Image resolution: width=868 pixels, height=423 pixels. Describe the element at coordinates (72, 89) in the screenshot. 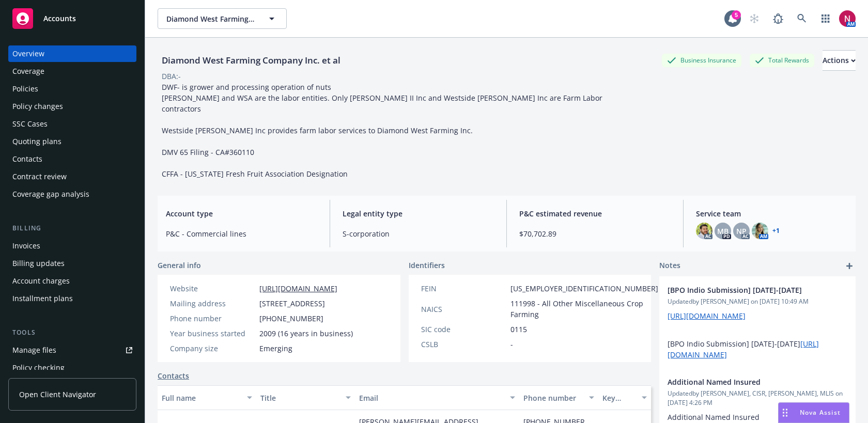

I see `a: Policies` at that location.